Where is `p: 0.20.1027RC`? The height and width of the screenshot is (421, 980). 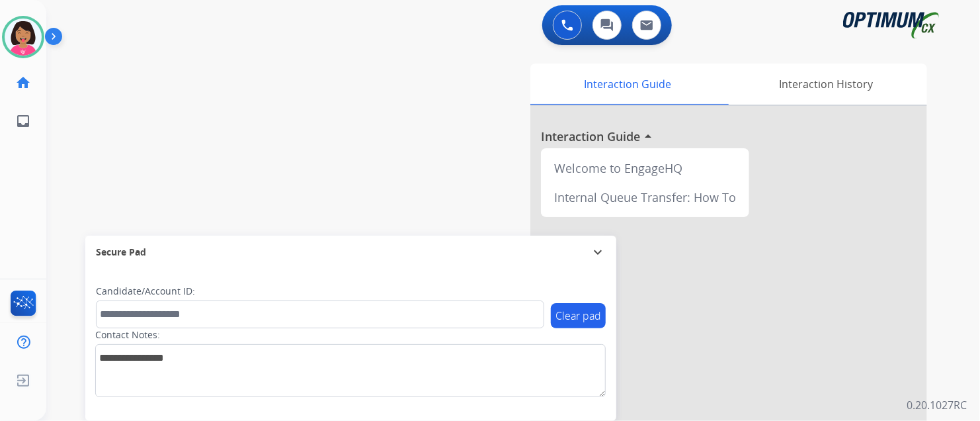 p: 0.20.1027RC is located at coordinates (936, 405).